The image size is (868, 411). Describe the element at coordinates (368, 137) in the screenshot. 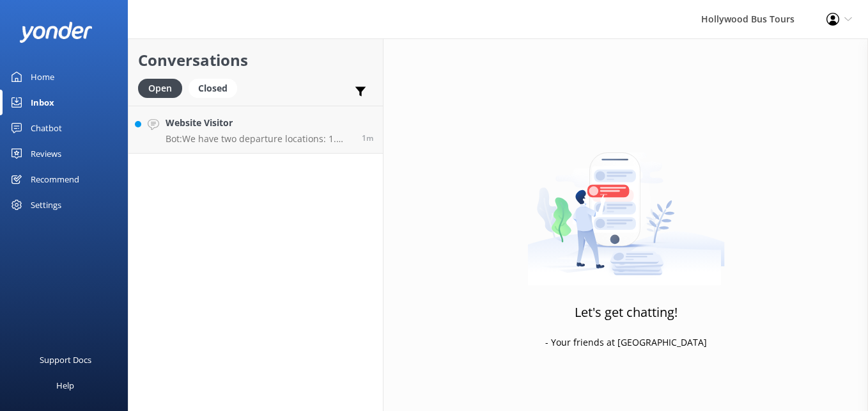

I see `span: Sep 29 2025 02:25pm (UTC -07:00) America/Tijuana` at that location.